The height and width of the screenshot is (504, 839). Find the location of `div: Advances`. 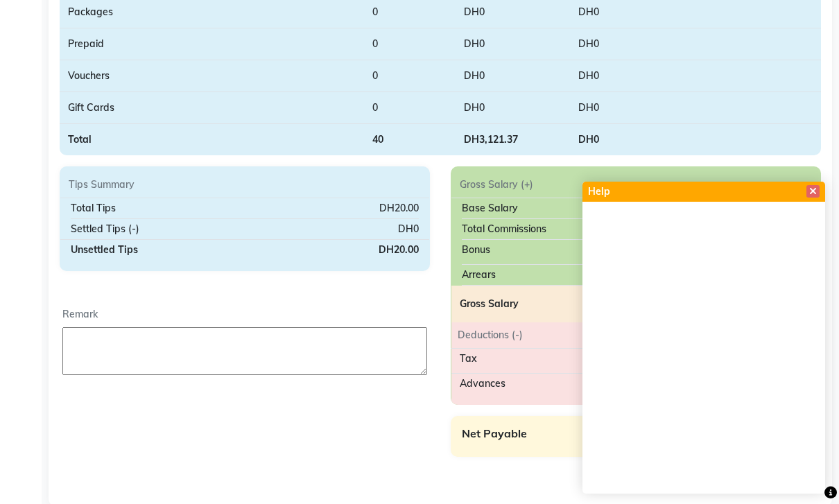

div: Advances is located at coordinates (483, 383).